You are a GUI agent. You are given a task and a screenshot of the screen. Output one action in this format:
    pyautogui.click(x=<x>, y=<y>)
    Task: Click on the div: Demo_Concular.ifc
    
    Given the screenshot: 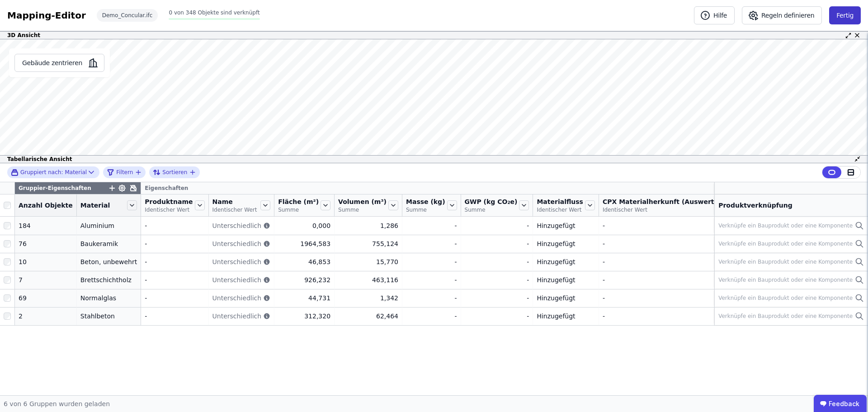 What is the action you would take?
    pyautogui.click(x=127, y=15)
    